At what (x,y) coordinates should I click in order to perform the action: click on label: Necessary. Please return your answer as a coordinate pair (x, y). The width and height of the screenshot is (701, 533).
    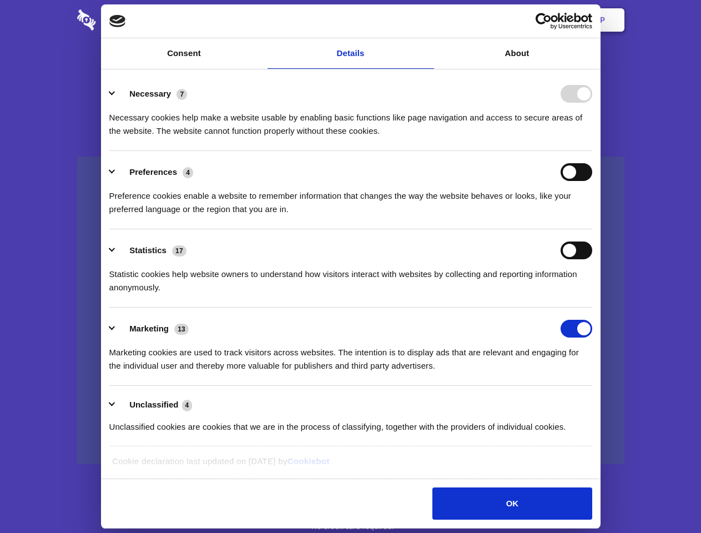
    Looking at the image, I should click on (150, 93).